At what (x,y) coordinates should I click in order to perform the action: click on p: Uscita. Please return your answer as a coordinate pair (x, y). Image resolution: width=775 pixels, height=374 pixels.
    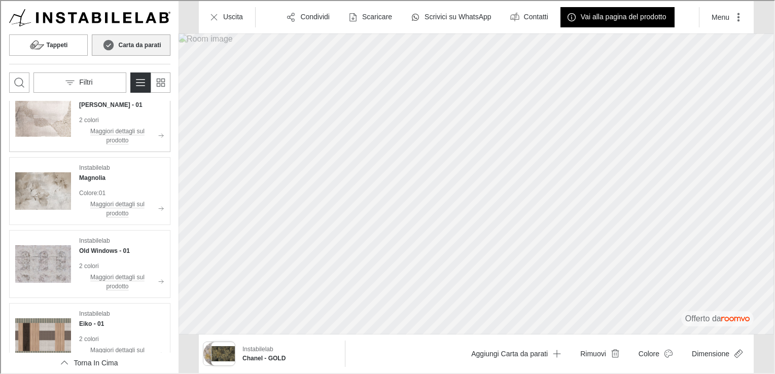
    Looking at the image, I should click on (232, 16).